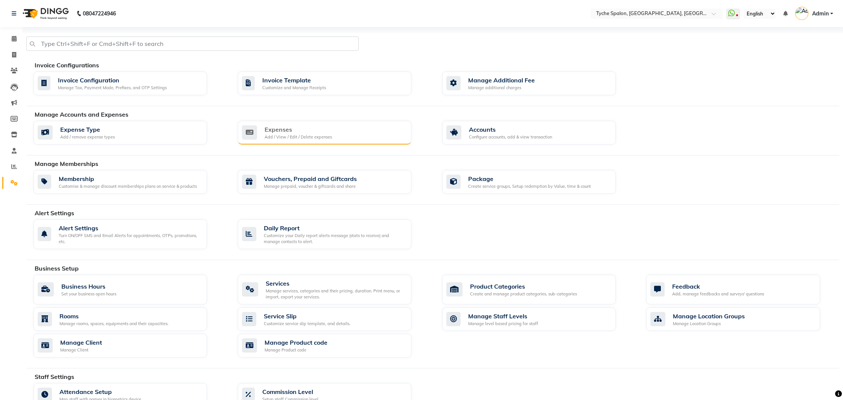 This screenshot has height=400, width=843. I want to click on div: Create service groups, Setup redemption by Value, time & count, so click(530, 186).